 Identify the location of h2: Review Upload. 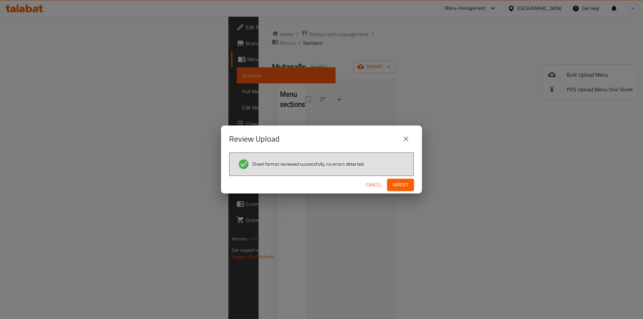
(254, 139).